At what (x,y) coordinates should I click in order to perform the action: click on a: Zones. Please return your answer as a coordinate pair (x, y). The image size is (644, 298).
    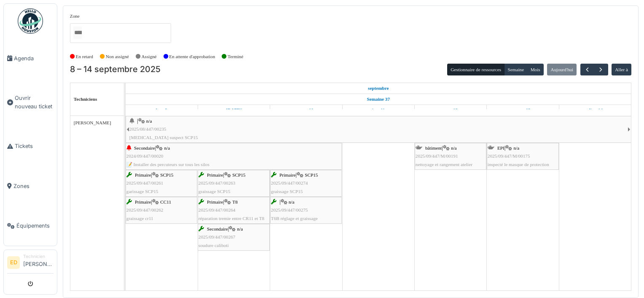
    Looking at the image, I should click on (30, 186).